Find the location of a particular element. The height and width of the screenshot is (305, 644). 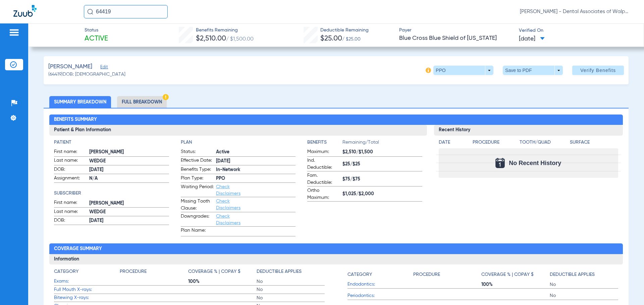

h4: Tooth/Quad is located at coordinates (543, 142).